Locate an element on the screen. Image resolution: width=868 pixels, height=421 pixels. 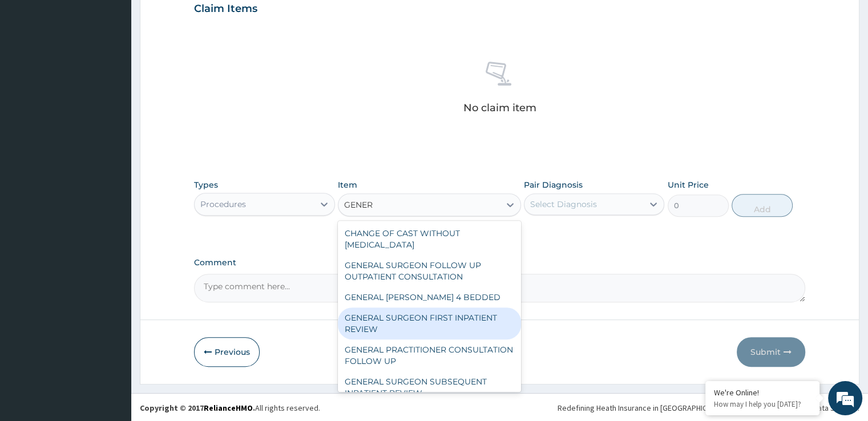
div: Chat with us now is located at coordinates (126, 71).